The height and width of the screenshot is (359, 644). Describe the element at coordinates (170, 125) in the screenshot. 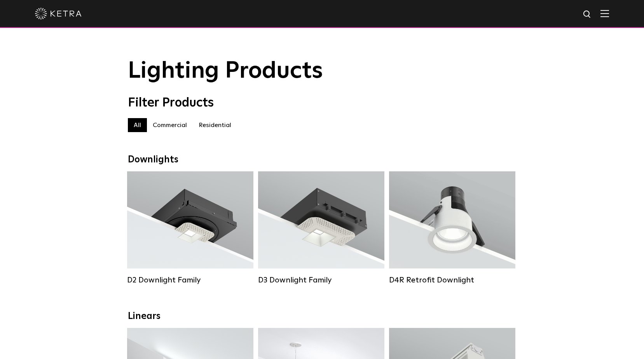

I see `label: Commercial` at that location.